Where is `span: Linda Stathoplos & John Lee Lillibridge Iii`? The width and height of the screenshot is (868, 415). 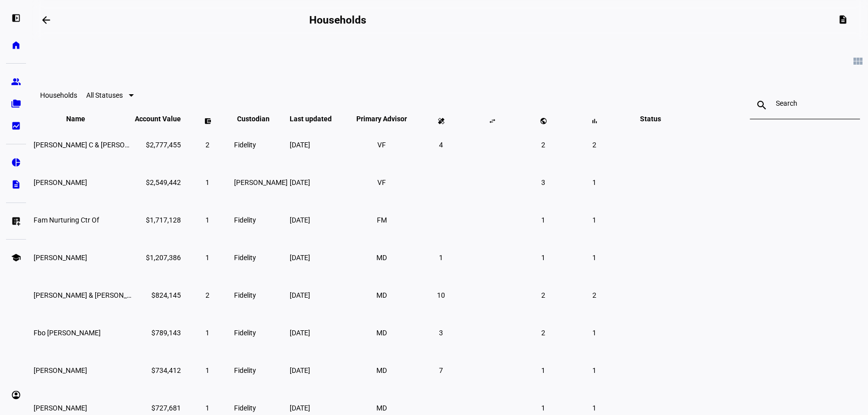 span: Linda Stathoplos & John Lee Lillibridge Iii is located at coordinates (90, 295).